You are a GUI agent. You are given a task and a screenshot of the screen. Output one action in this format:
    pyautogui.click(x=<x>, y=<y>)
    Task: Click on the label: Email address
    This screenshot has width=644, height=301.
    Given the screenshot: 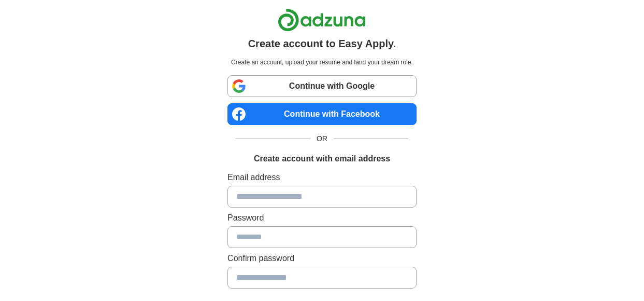 What is the action you would take?
    pyautogui.click(x=322, y=178)
    